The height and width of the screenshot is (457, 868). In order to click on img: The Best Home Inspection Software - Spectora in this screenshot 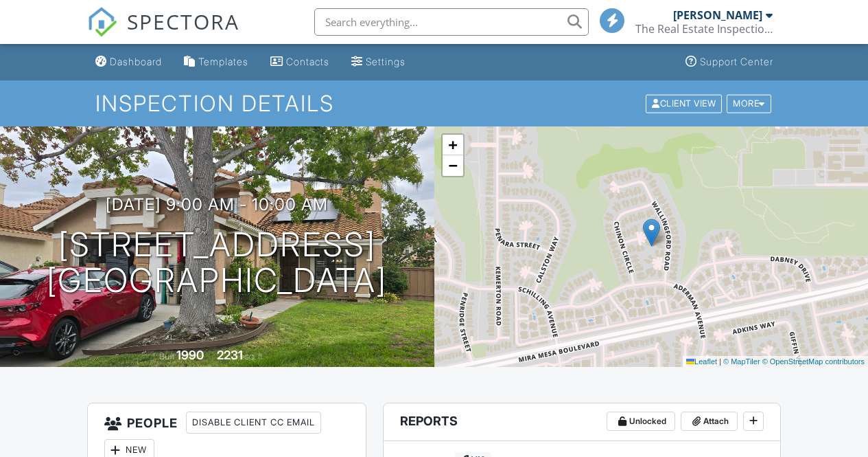, I will do `click(102, 22)`.